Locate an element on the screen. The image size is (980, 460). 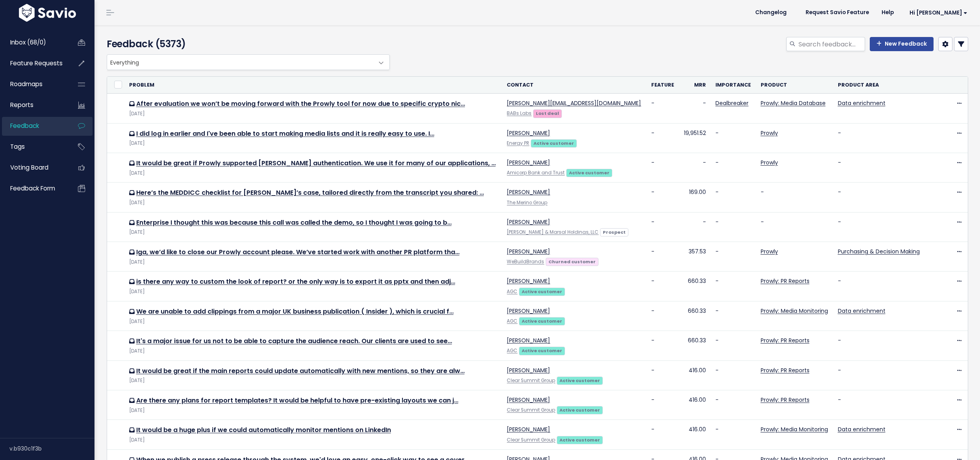
a: Dealbreaker is located at coordinates (732, 103).